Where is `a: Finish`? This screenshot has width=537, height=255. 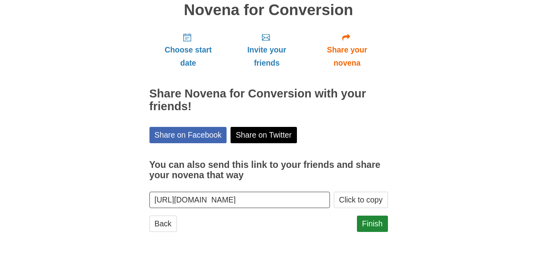 a: Finish is located at coordinates (372, 223).